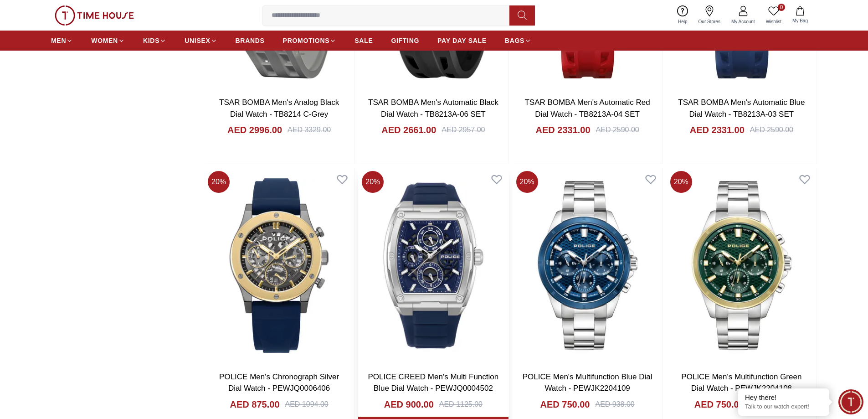 The height and width of the screenshot is (419, 868). What do you see at coordinates (463, 130) in the screenshot?
I see `div: AED 2957.00` at bounding box center [463, 130].